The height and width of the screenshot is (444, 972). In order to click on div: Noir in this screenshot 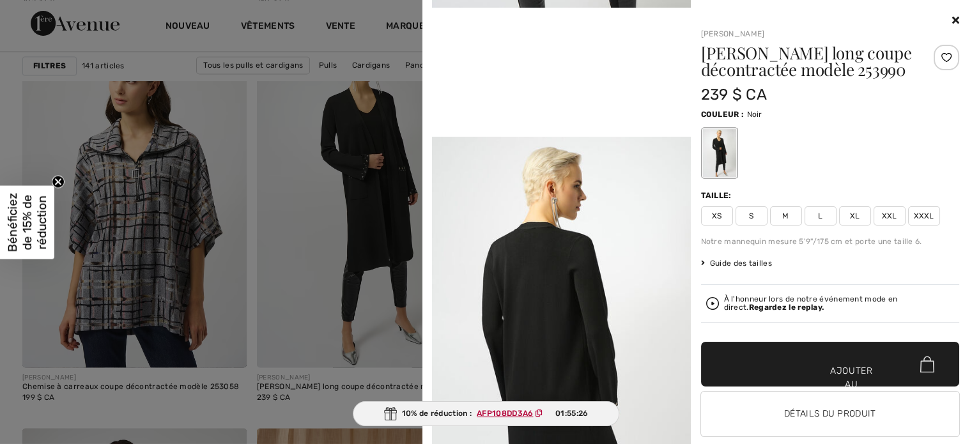, I will do `click(719, 153)`.